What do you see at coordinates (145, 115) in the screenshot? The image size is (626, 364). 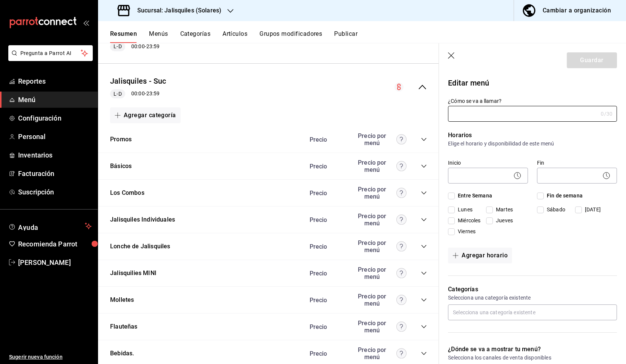 I see `button: Agregar categoría` at bounding box center [145, 115].